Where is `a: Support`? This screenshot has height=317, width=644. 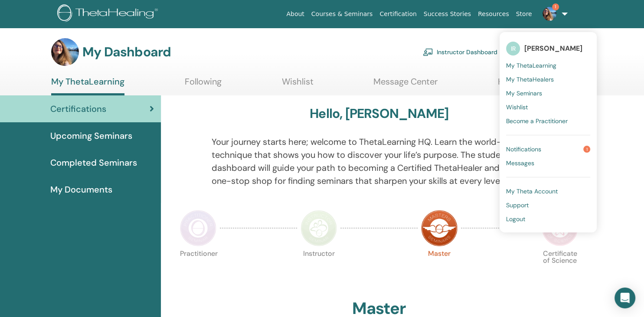 a: Support is located at coordinates (548, 206).